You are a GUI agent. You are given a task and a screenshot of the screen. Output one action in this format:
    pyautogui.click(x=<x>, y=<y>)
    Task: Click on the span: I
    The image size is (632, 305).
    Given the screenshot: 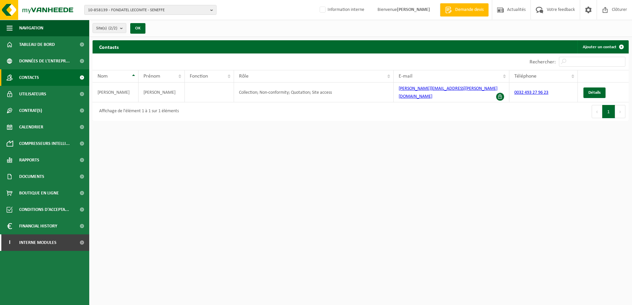 What is the action you would take?
    pyautogui.click(x=10, y=243)
    